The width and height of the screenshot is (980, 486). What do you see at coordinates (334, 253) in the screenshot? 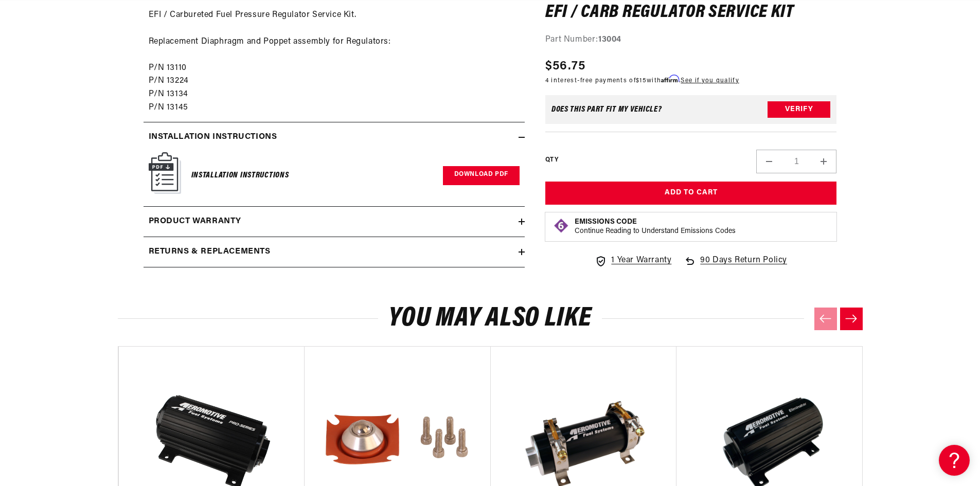
I see `summary: Returns & replacements` at bounding box center [334, 253].